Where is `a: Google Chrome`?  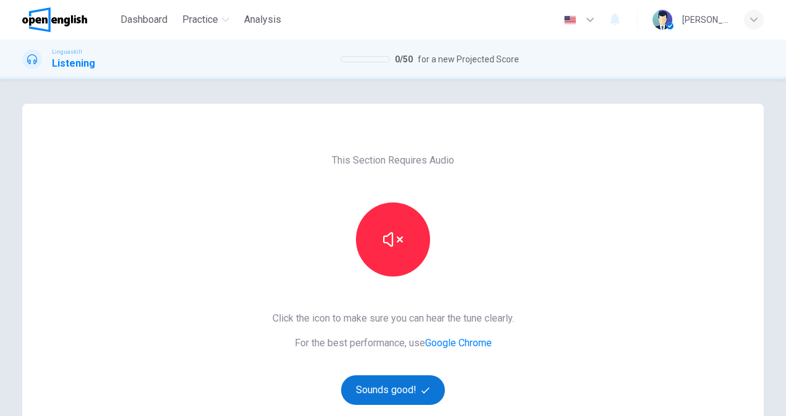 a: Google Chrome is located at coordinates (458, 343).